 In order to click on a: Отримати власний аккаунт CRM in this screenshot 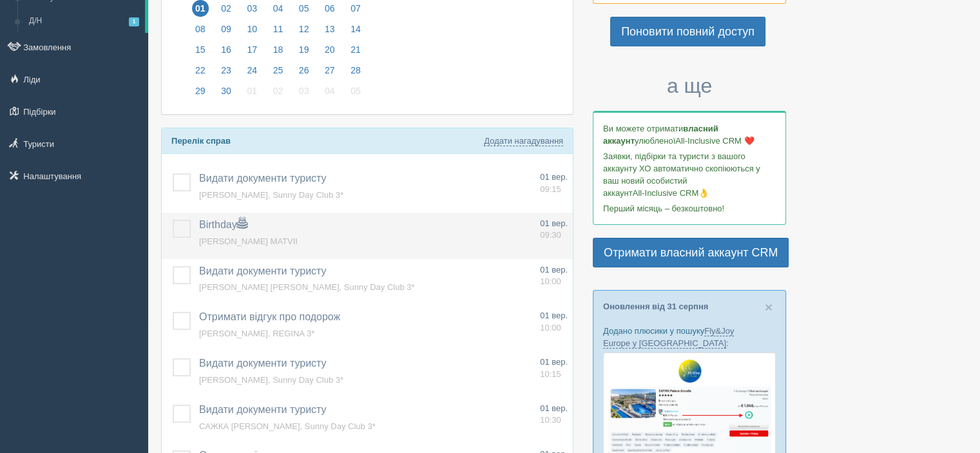, I will do `click(690, 253)`.